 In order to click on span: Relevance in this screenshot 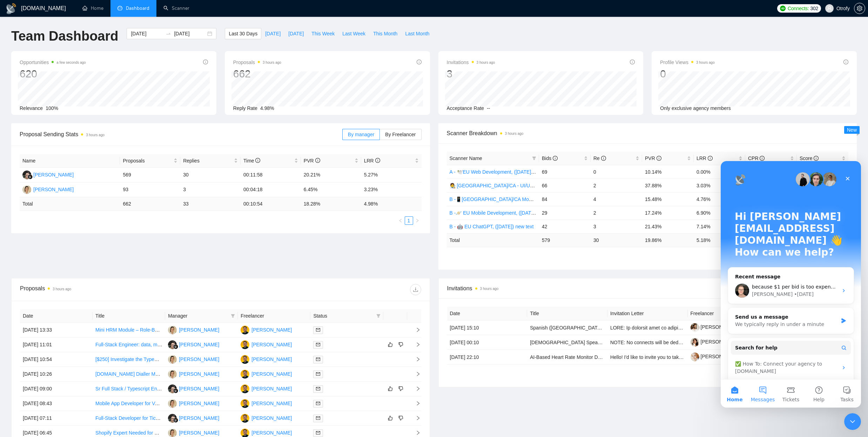, I will do `click(31, 108)`.